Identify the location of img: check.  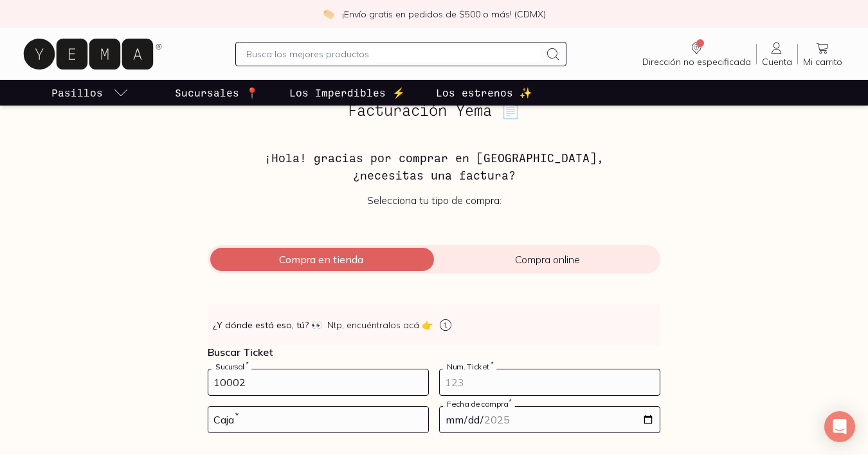
(329, 14).